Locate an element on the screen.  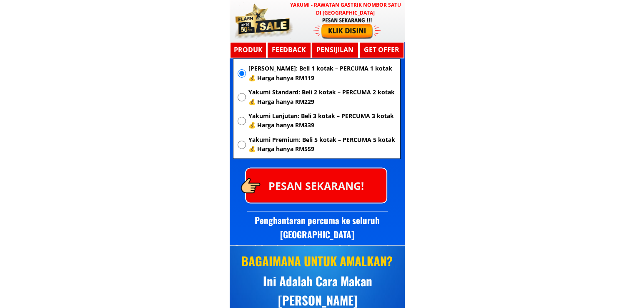
h3: Produk is located at coordinates (248, 50).